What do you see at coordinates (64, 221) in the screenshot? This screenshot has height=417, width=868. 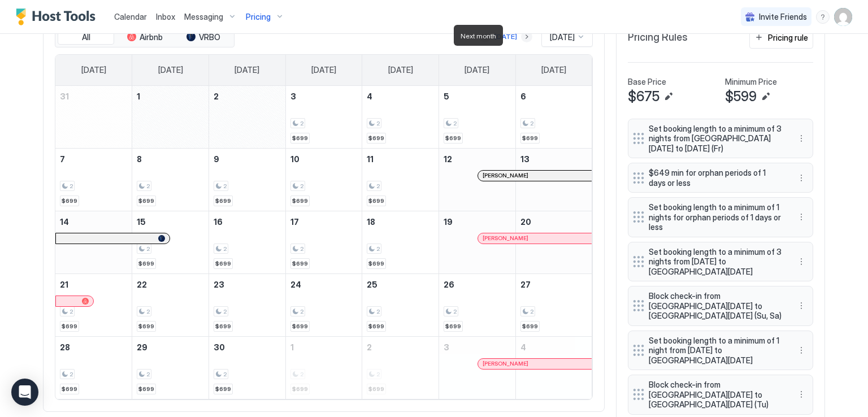 I see `span: 14` at bounding box center [64, 221].